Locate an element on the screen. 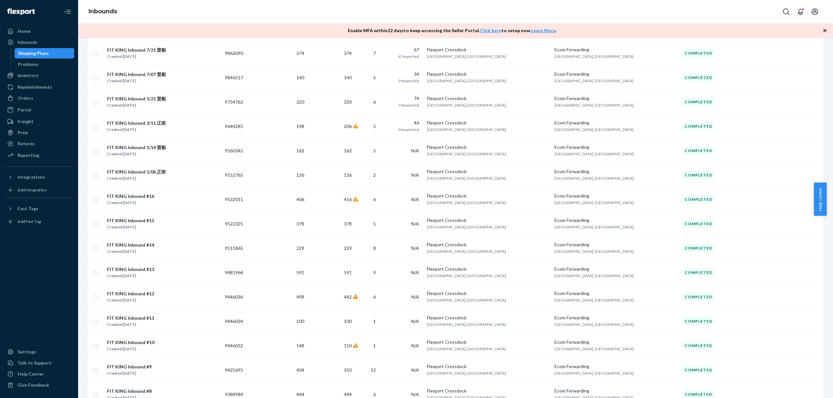 This screenshot has height=398, width=833. div: FIT KING Inbound #15 is located at coordinates (130, 221).